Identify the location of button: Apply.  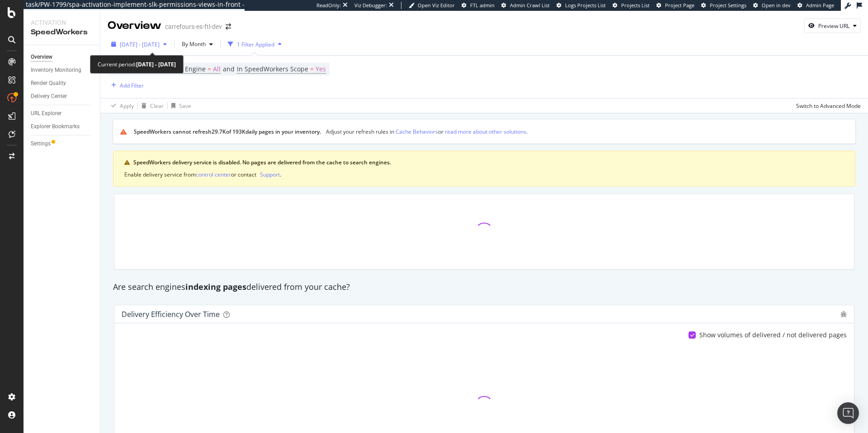
(121, 106).